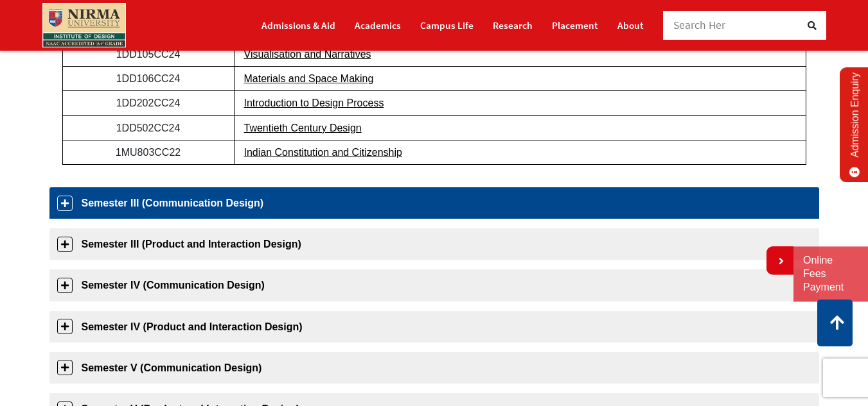 The height and width of the screenshot is (406, 868). What do you see at coordinates (447, 25) in the screenshot?
I see `a: Campus Life` at bounding box center [447, 25].